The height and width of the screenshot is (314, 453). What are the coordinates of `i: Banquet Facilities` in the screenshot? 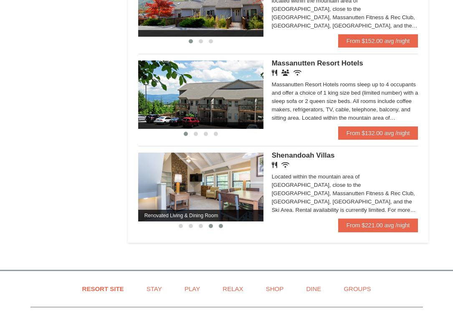 It's located at (285, 73).